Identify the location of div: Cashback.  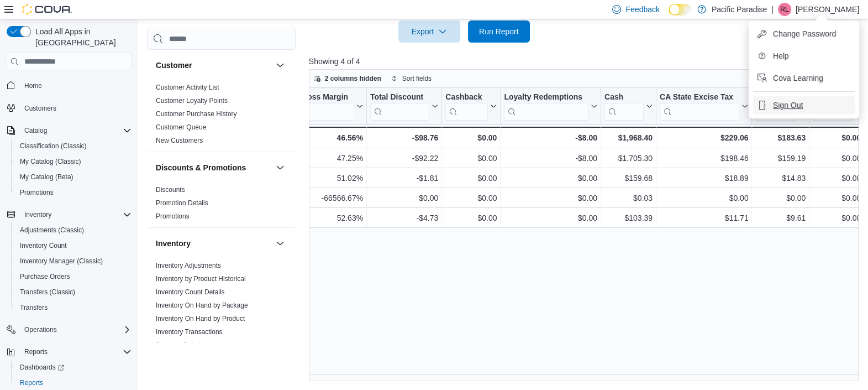
(466, 106).